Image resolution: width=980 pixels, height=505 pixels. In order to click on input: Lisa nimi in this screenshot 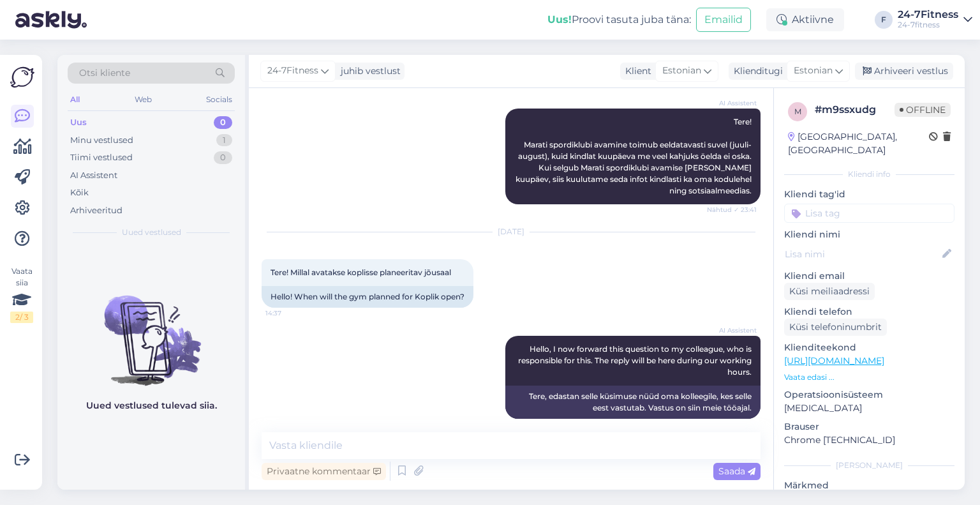, I will do `click(862, 254)`.